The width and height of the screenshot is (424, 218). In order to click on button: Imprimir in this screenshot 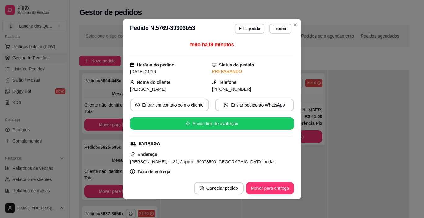, I will do `click(281, 29)`.